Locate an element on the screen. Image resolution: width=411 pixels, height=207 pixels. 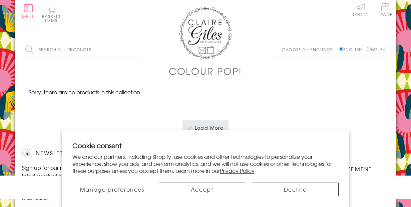
input: Welsh is located at coordinates (369, 49).